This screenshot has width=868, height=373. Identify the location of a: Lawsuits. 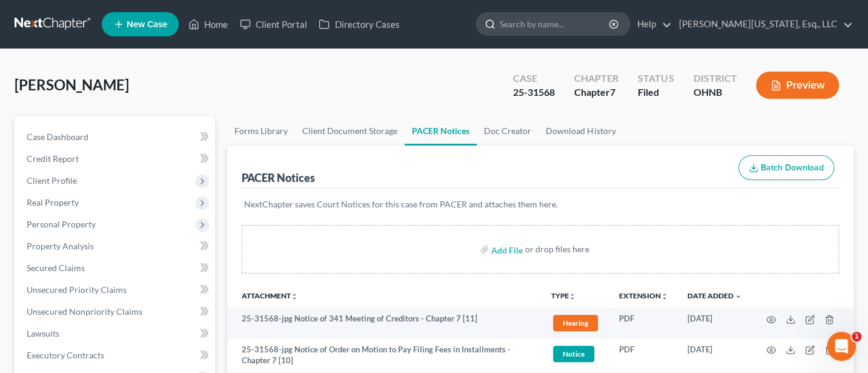
(115, 333).